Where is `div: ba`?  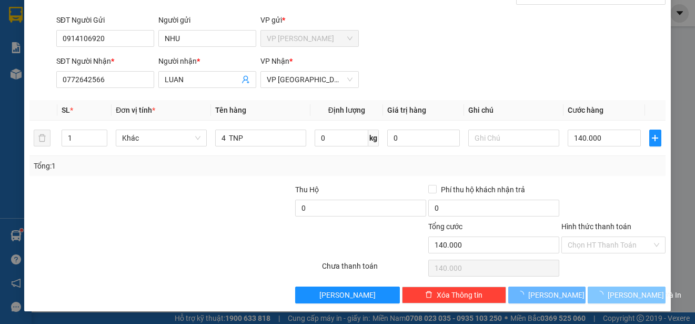 div: ba is located at coordinates (52, 41).